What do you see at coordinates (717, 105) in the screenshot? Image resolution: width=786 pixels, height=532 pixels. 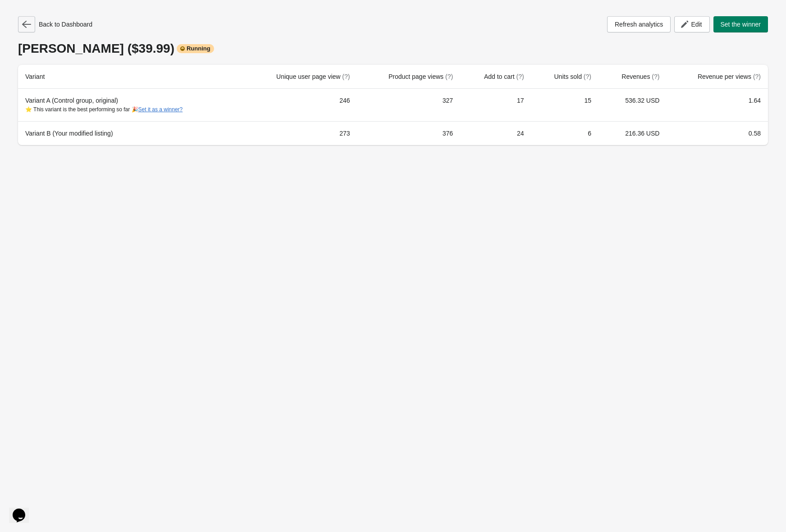 I see `td: 1.64` at bounding box center [717, 105].